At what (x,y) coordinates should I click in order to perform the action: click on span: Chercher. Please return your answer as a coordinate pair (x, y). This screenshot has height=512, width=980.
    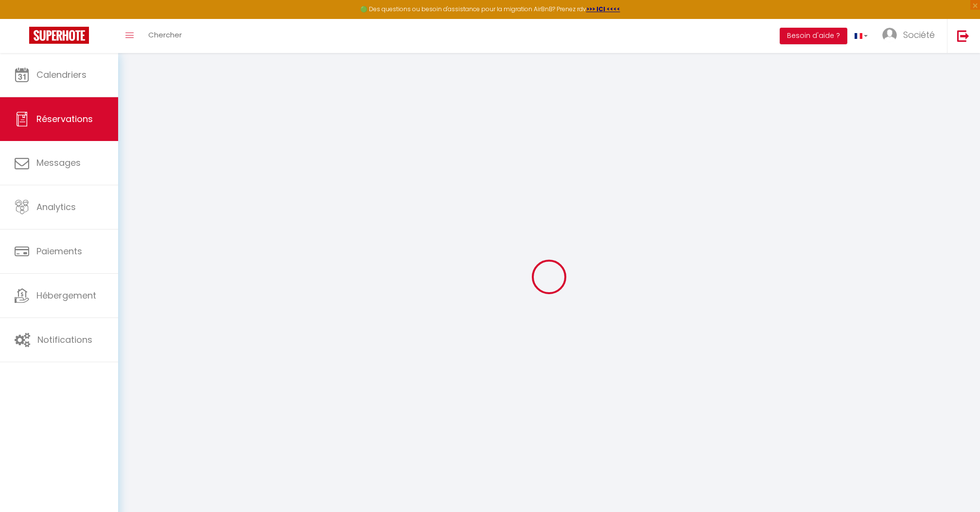
    Looking at the image, I should click on (165, 34).